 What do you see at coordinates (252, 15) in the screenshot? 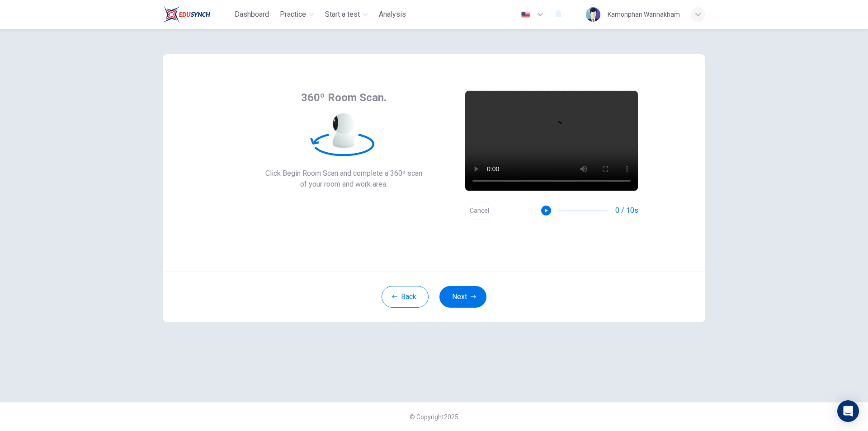
I see `button: Dashboard` at bounding box center [252, 15].